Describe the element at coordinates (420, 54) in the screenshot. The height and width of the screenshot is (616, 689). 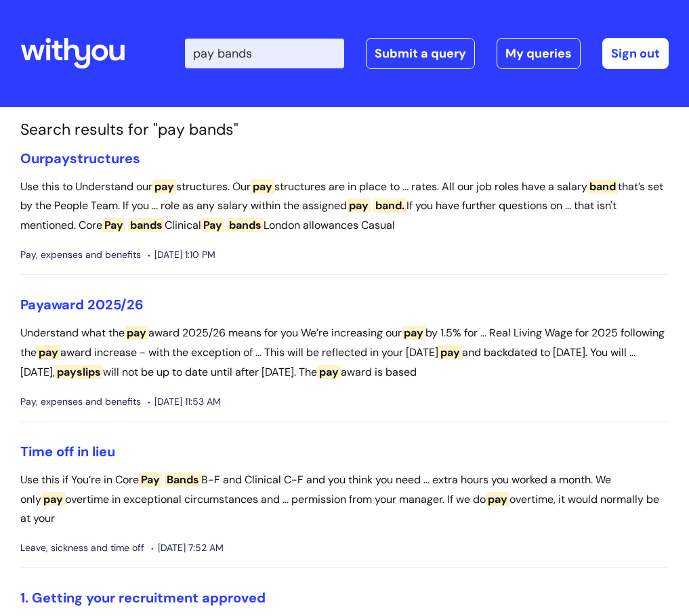
I see `a: Submit a query` at that location.